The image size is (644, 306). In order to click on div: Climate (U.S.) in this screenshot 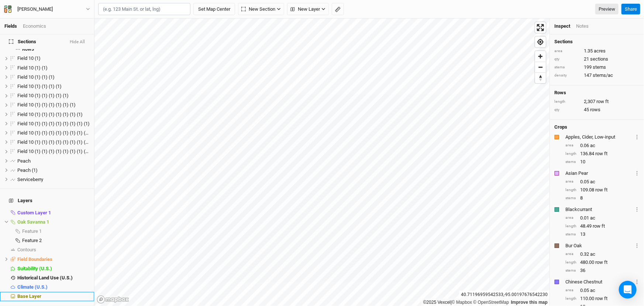, I will do `click(53, 287)`.